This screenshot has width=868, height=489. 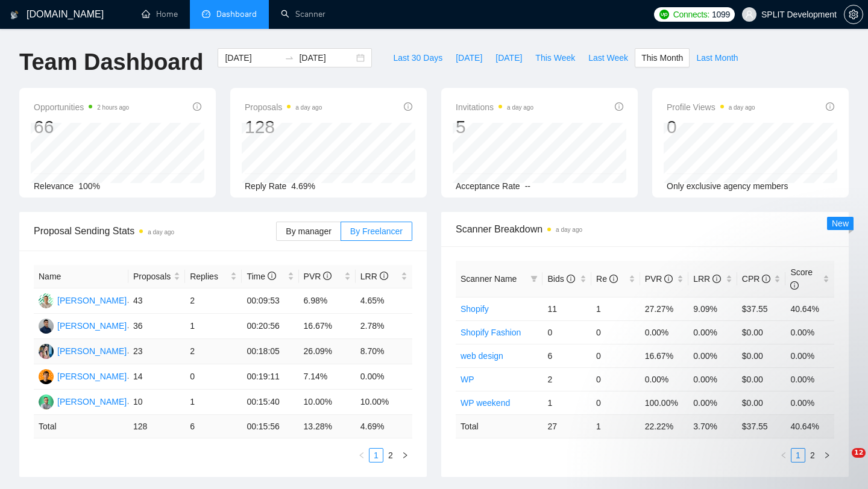 I want to click on button: Last Month, so click(x=717, y=58).